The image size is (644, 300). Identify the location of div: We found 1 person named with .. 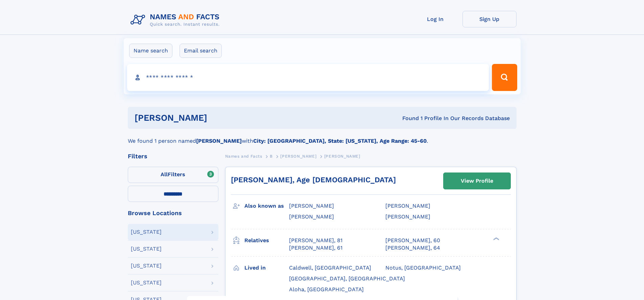
(322, 137).